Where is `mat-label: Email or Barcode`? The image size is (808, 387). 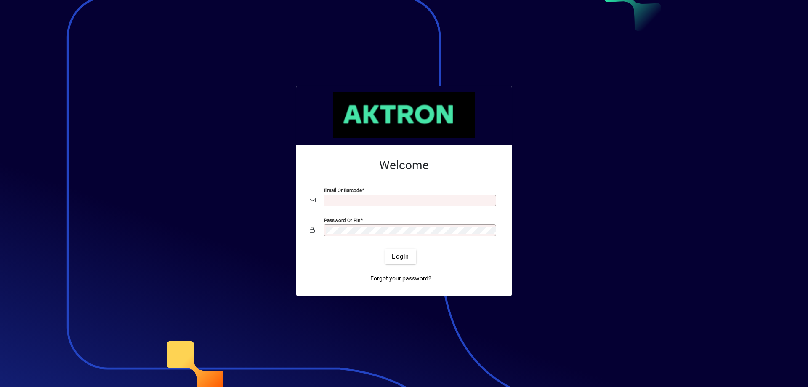
mat-label: Email or Barcode is located at coordinates (343, 190).